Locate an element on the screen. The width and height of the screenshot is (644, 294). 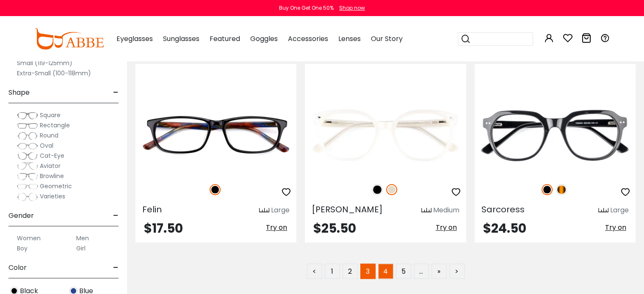
span: Shape is located at coordinates (19, 93).